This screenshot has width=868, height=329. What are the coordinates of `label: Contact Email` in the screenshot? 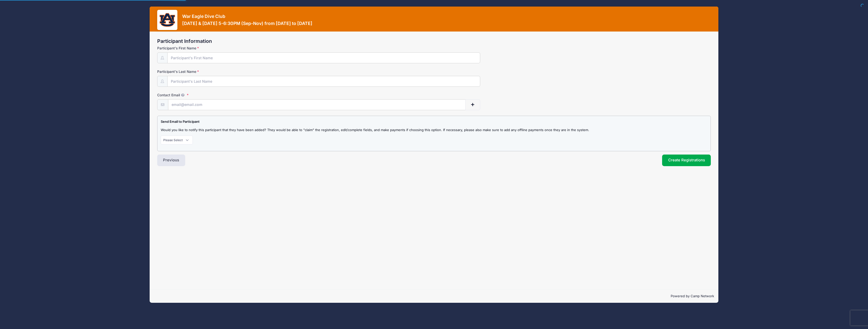 It's located at (250, 95).